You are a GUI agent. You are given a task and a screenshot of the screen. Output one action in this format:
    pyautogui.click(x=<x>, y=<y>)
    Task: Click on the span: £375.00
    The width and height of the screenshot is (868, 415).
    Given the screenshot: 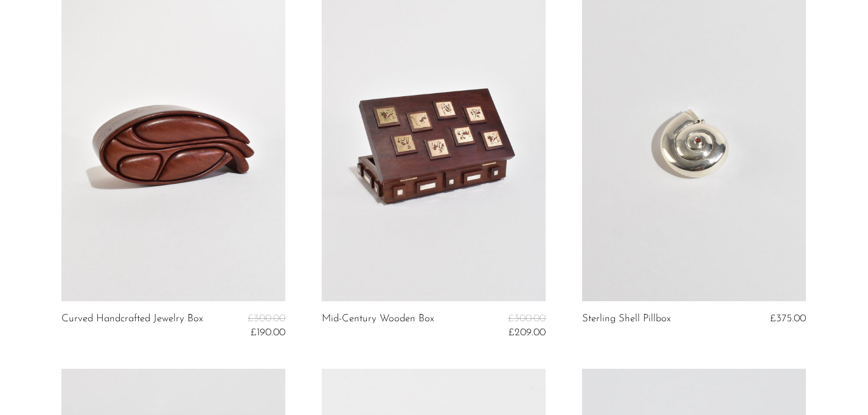 What is the action you would take?
    pyautogui.click(x=788, y=318)
    